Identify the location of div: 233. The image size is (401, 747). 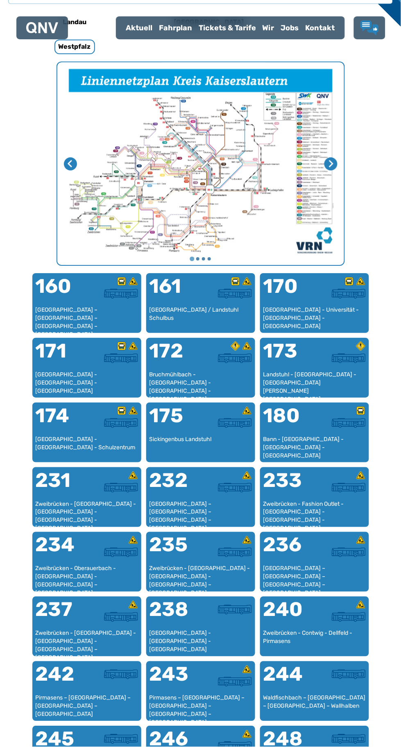
(289, 485).